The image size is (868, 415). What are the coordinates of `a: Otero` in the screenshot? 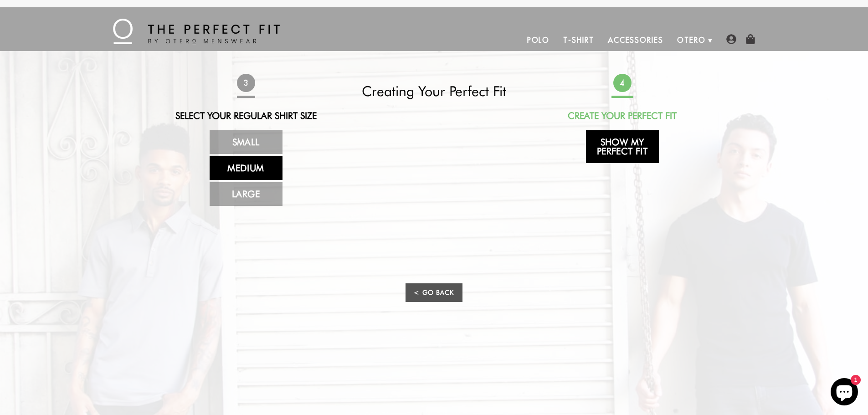 It's located at (691, 40).